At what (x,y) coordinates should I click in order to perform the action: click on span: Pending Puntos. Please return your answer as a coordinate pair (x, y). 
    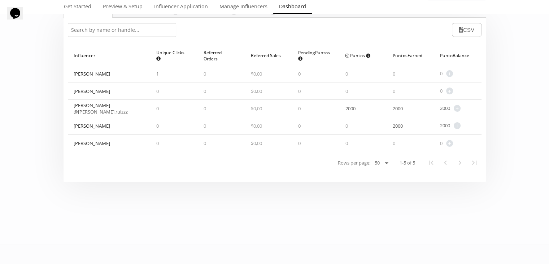
    Looking at the image, I should click on (314, 56).